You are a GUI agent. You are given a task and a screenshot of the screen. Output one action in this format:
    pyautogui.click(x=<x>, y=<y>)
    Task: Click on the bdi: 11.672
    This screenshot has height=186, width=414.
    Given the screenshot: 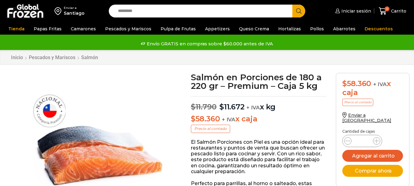 What is the action you would take?
    pyautogui.click(x=232, y=107)
    